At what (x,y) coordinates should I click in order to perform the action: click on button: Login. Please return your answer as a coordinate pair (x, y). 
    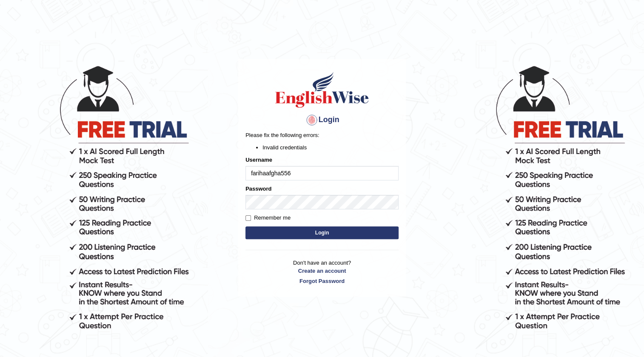
    Looking at the image, I should click on (322, 233).